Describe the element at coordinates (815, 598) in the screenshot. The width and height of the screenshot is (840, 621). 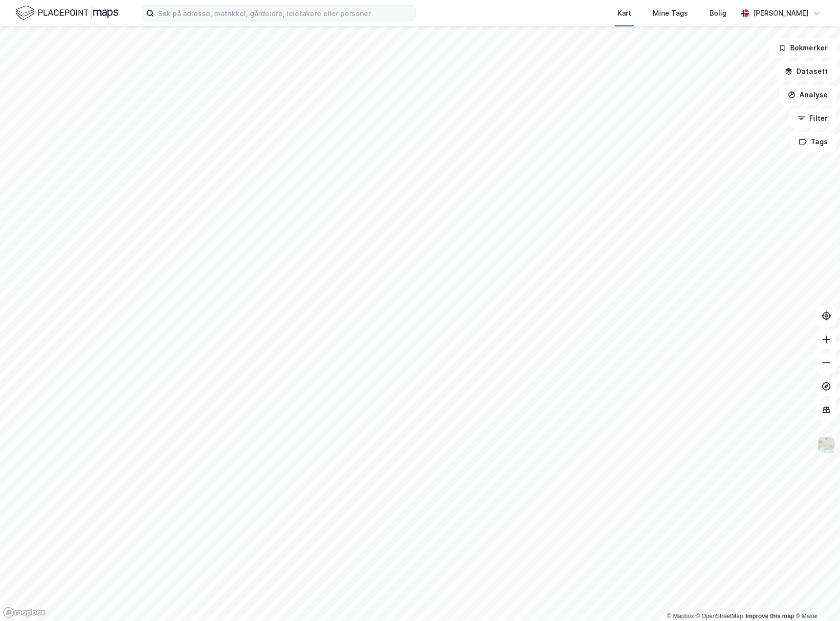
I see `div: Kontrollprogram for chat` at that location.